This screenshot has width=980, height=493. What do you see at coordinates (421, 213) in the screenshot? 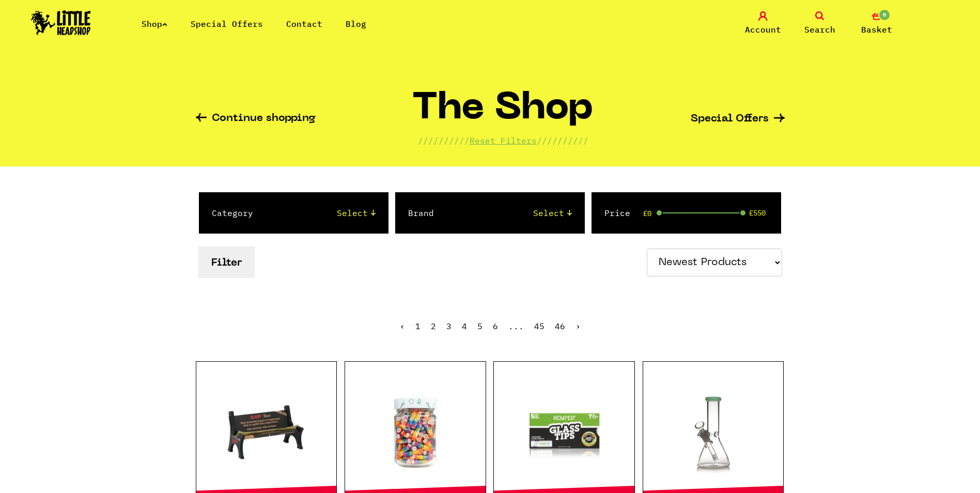
I see `label: Brand` at bounding box center [421, 213].